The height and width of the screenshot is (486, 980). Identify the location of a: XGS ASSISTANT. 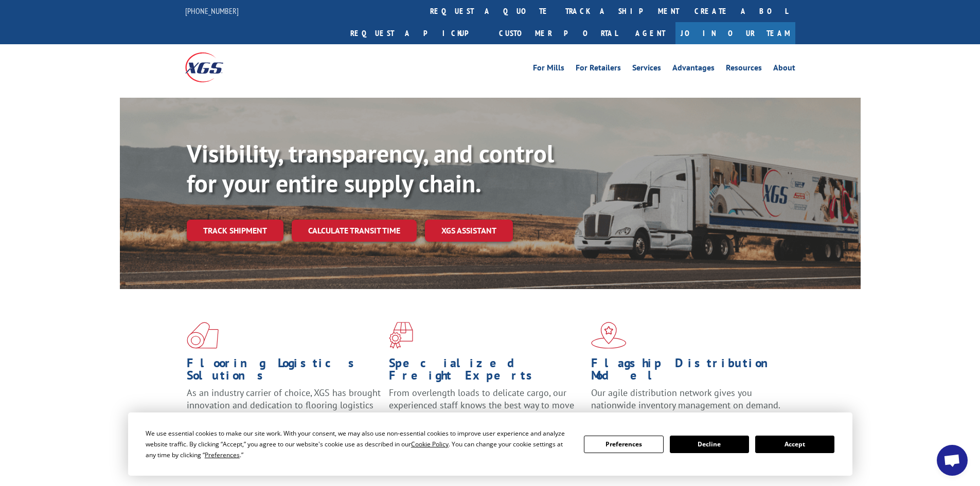
(468, 230).